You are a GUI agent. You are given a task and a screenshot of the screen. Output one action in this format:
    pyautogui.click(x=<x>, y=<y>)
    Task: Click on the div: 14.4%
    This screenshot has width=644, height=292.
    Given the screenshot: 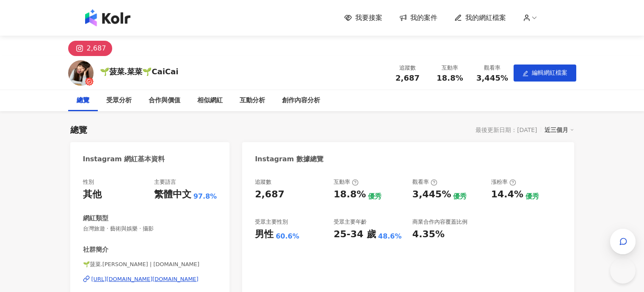 What is the action you would take?
    pyautogui.click(x=507, y=194)
    